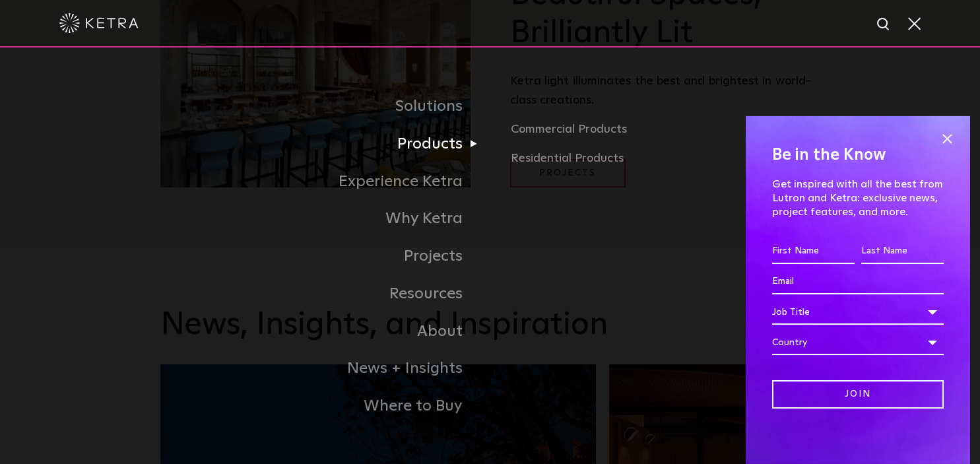  I want to click on div: Job Title, so click(858, 312).